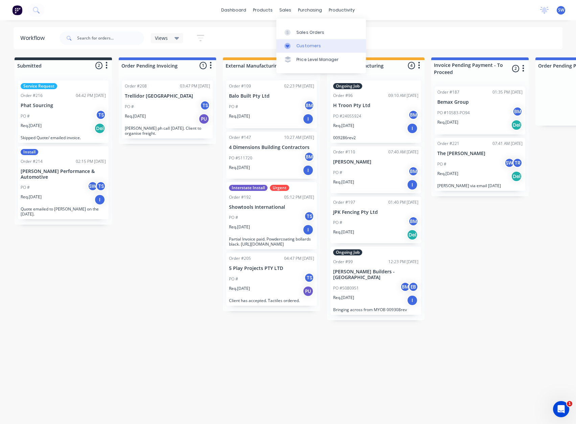 This screenshot has height=424, width=576. Describe the element at coordinates (376, 106) in the screenshot. I see `p: H Troon Pty Ltd` at that location.